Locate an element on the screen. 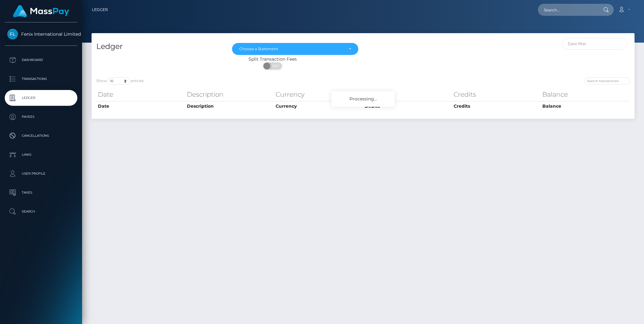 This screenshot has width=644, height=324. img: MassPay Logo is located at coordinates (41, 11).